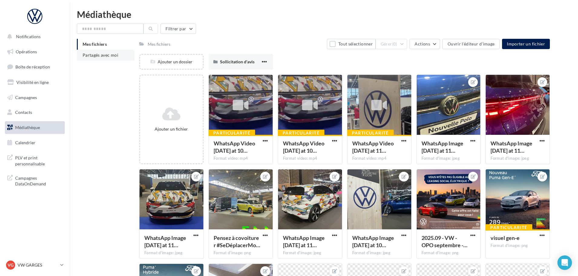 The height and width of the screenshot is (276, 578). I want to click on span: 2025.09 - VW - OPO septembre - Visuel RS (1), so click(444, 241).